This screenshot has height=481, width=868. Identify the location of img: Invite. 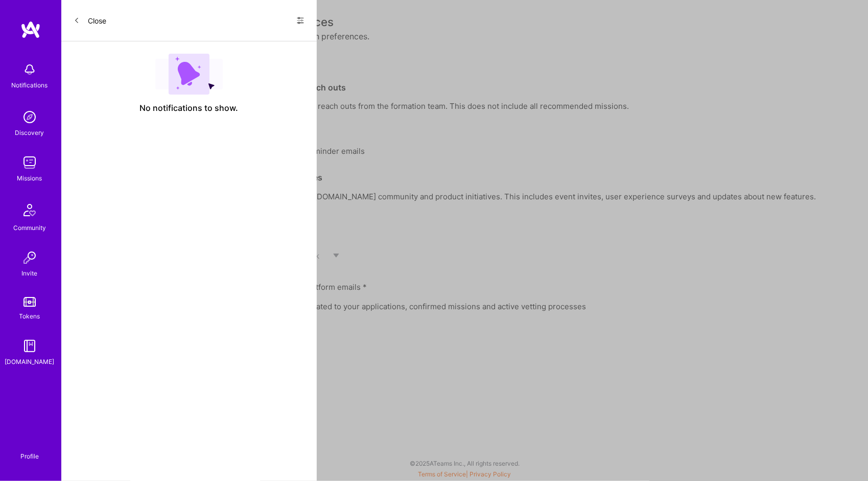
(30, 258).